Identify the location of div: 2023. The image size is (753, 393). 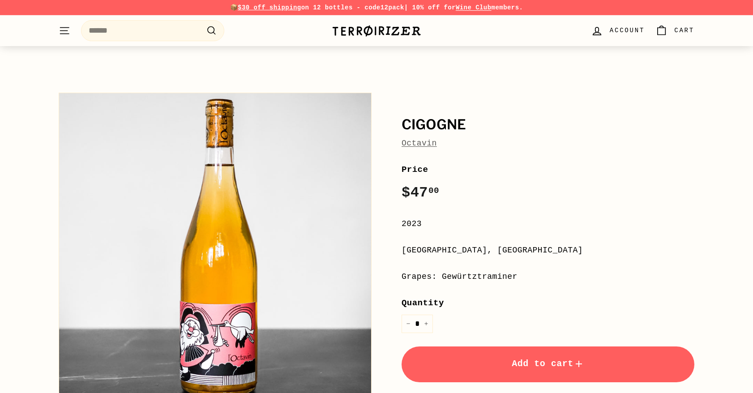
(548, 224).